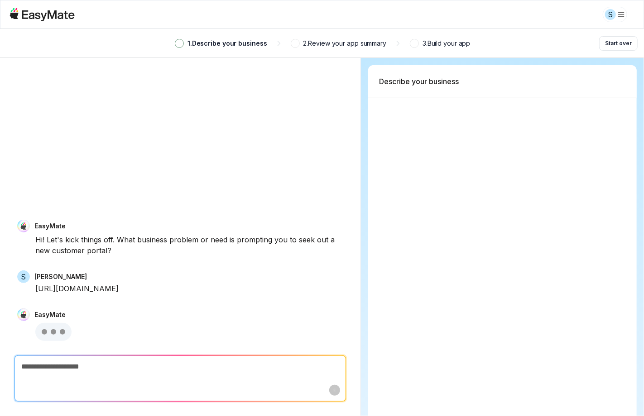  I want to click on p: 1 . Describe your business, so click(227, 43).